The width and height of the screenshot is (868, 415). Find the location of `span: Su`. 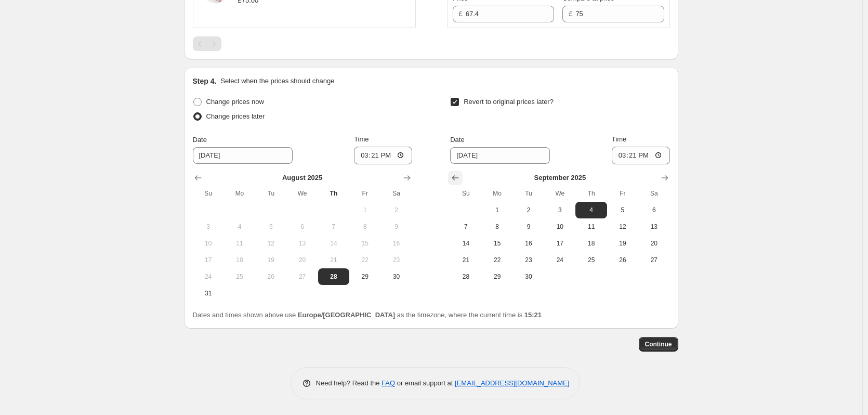

span: Su is located at coordinates (208, 193).